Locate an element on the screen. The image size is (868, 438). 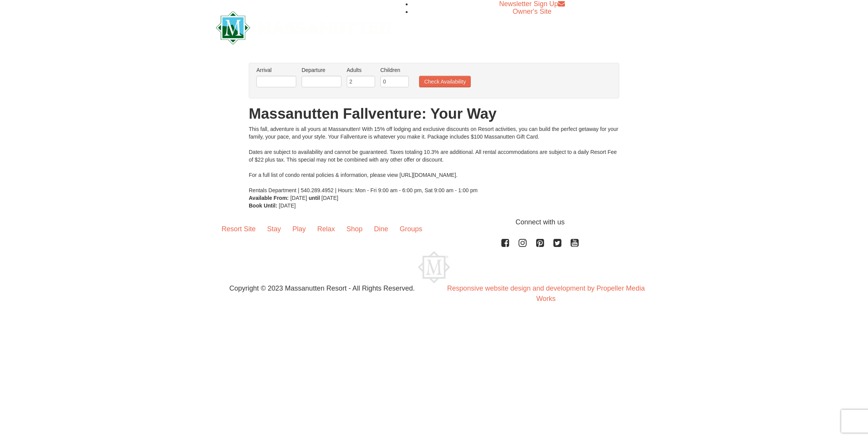
p: Connect with us is located at coordinates (434, 222).